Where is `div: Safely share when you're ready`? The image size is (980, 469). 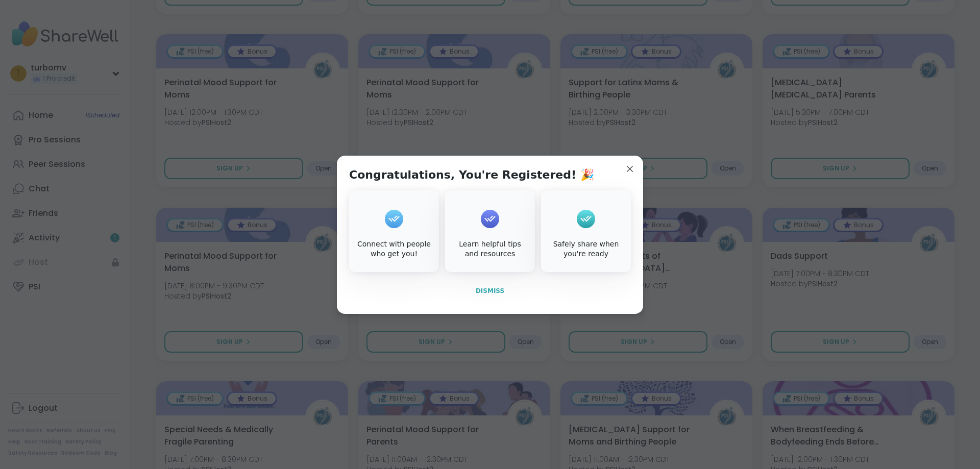 div: Safely share when you're ready is located at coordinates (586, 249).